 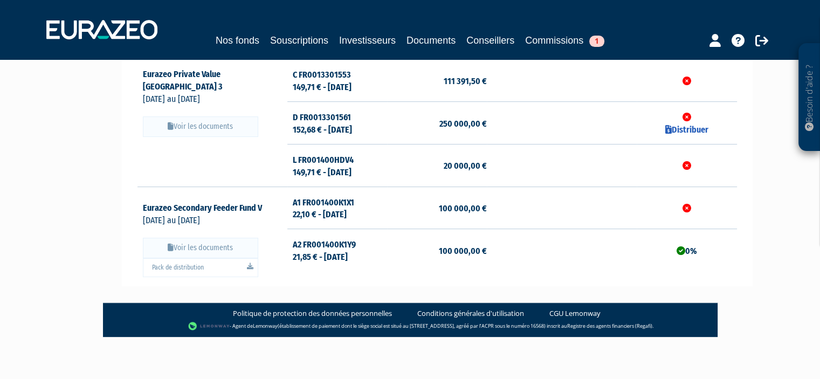 I want to click on a: Registre des agents financiers (Regafi), so click(x=610, y=325).